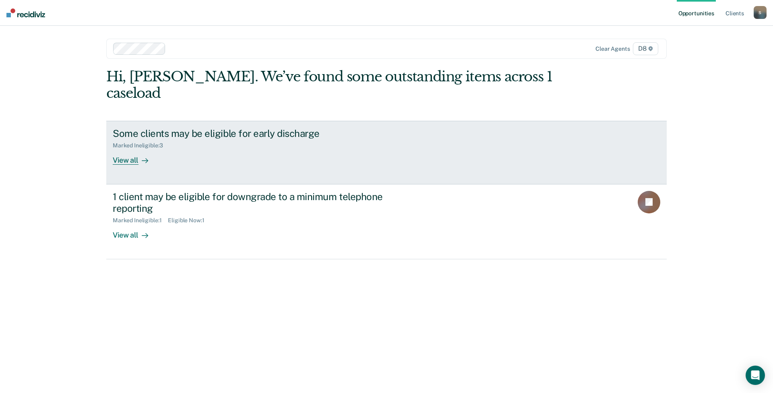  What do you see at coordinates (760, 12) in the screenshot?
I see `div: S` at bounding box center [760, 12].